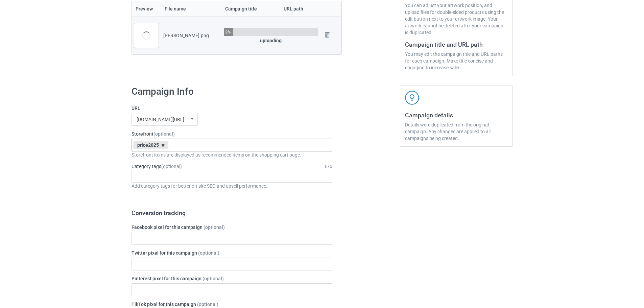 The width and height of the screenshot is (644, 308). I want to click on div: You may edit the campaign title and URL paths for each campaign. Make title concise and engaging ..., so click(456, 61).